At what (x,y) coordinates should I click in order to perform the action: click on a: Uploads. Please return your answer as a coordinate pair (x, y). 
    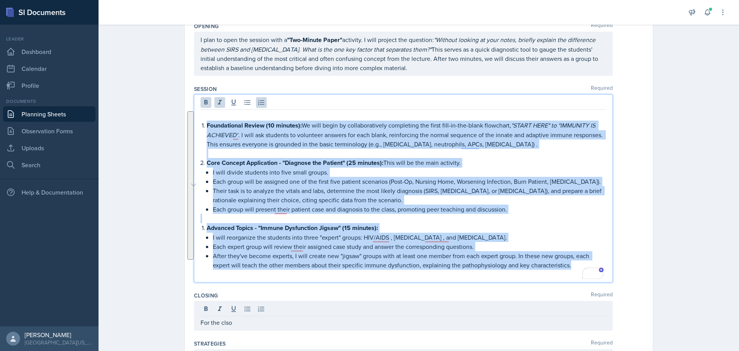
    Looking at the image, I should click on (49, 148).